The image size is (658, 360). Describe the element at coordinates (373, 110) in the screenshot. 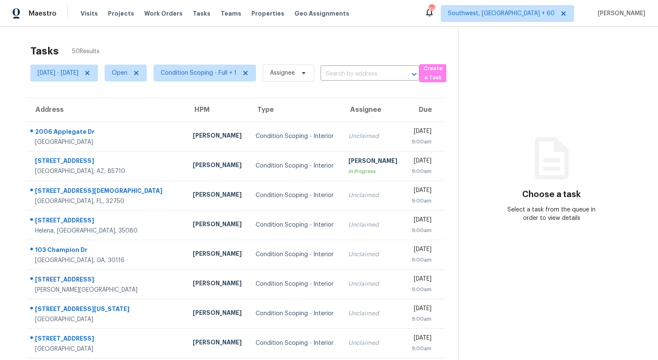

I see `th: Assignee` at that location.